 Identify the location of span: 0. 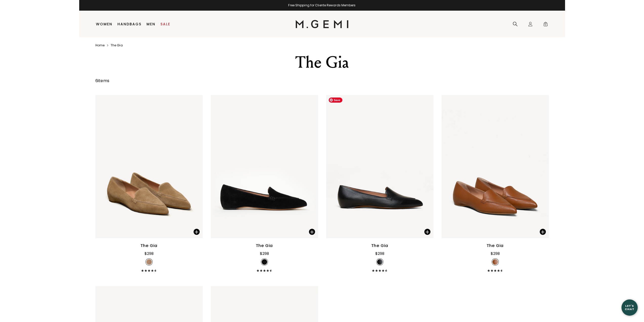
(545, 25).